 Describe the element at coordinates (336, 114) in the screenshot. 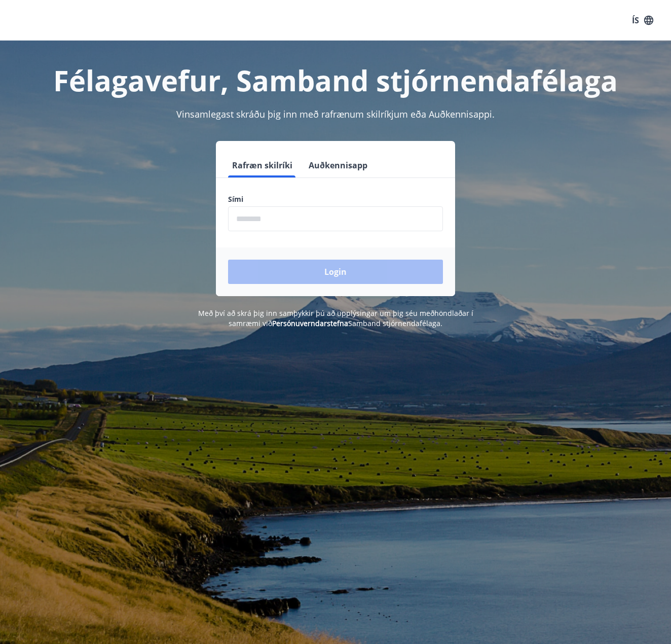

I see `span: Vinsamlegast skráðu þig inn með rafrænum skilríkjum eða Auðkennisappi.` at that location.